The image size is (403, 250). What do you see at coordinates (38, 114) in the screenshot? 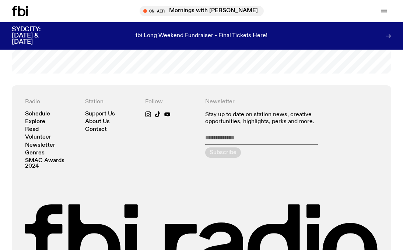
I see `a: Schedule` at bounding box center [38, 114].